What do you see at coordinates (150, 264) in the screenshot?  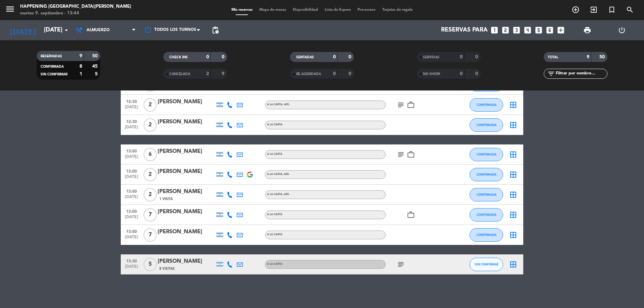 I see `span: 5` at bounding box center [150, 264].